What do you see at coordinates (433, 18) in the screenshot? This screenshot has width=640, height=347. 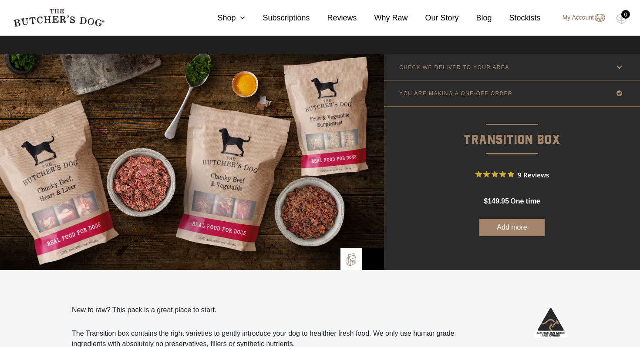 I see `a: Our Story` at bounding box center [433, 18].